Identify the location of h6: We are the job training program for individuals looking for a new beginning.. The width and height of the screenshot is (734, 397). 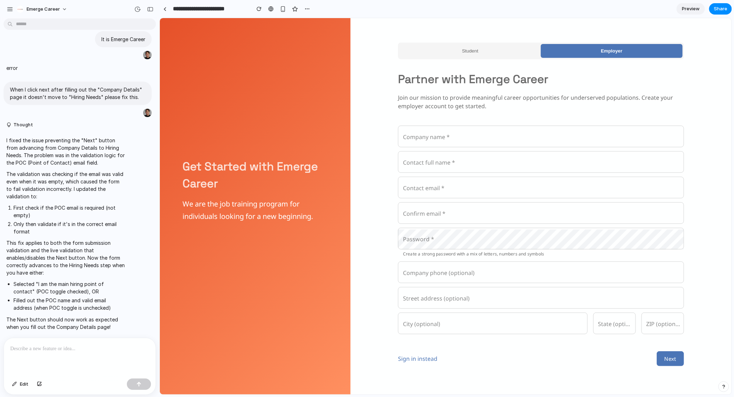
(95, 192).